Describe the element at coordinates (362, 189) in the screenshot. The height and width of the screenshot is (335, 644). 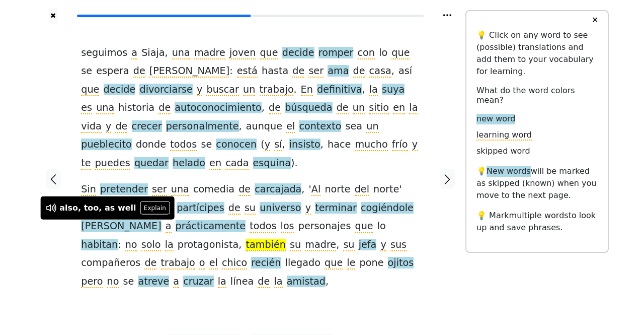
I see `span: del` at that location.